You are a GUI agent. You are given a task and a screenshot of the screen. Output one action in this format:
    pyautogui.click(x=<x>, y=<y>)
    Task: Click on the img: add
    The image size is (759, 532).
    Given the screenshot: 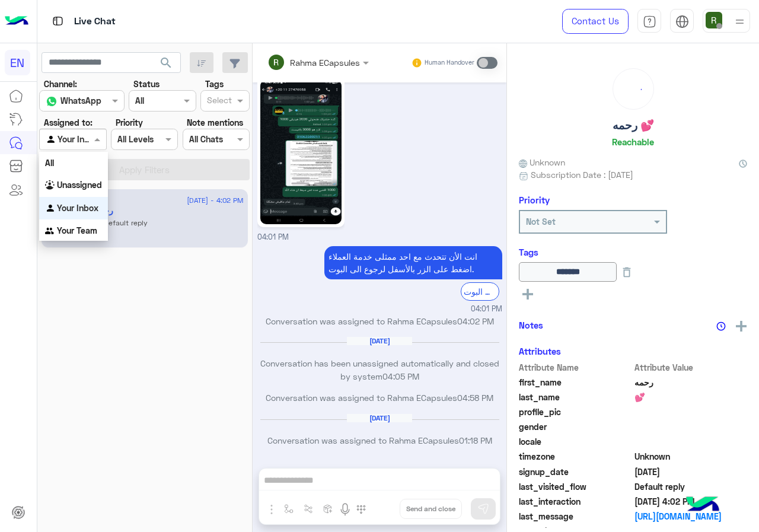 What is the action you would take?
    pyautogui.click(x=742, y=326)
    